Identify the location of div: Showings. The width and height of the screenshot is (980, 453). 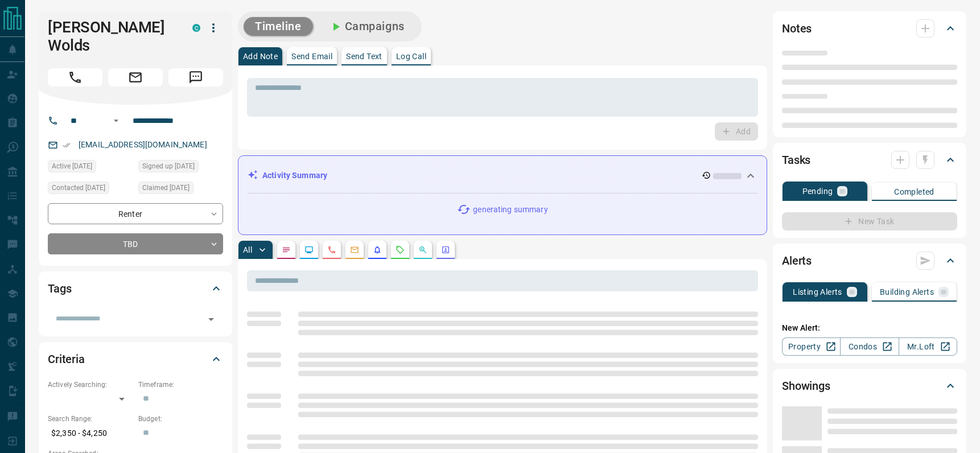
(870, 386).